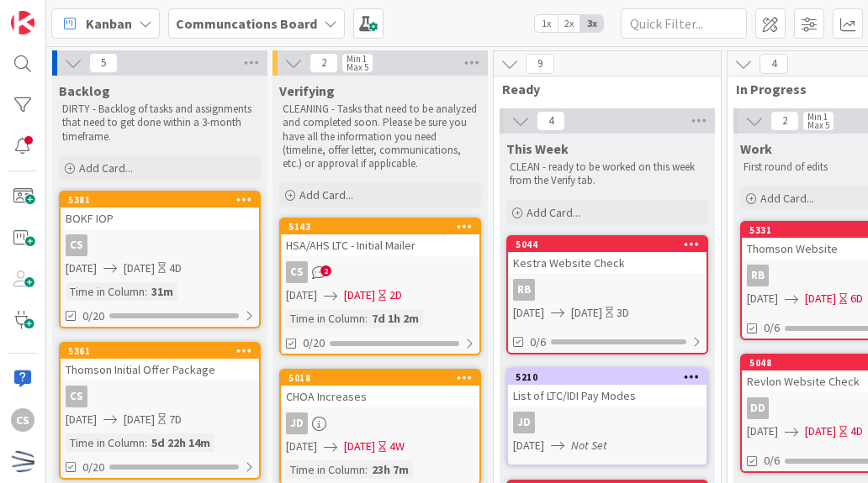  What do you see at coordinates (160, 363) in the screenshot?
I see `div: 5361Thomson Initial Offer Package` at bounding box center [160, 363].